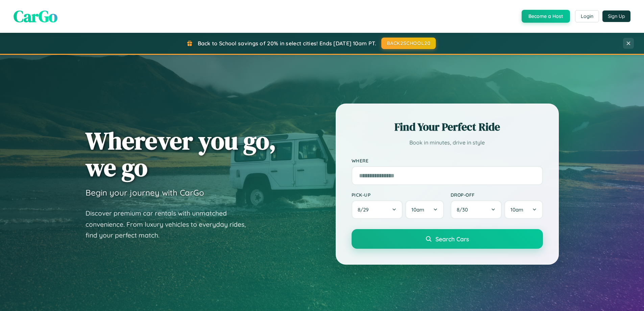  Describe the element at coordinates (496, 195) in the screenshot. I see `label: Drop-off` at that location.